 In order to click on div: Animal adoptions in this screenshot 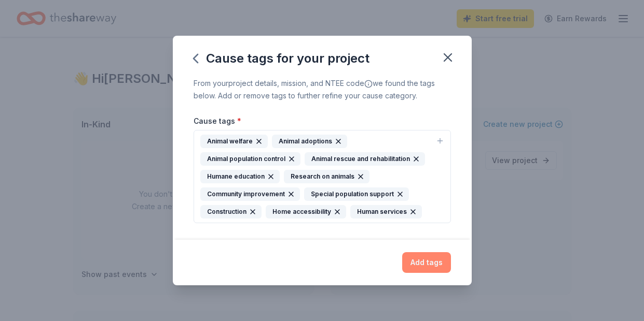, I will do `click(309, 142)`.